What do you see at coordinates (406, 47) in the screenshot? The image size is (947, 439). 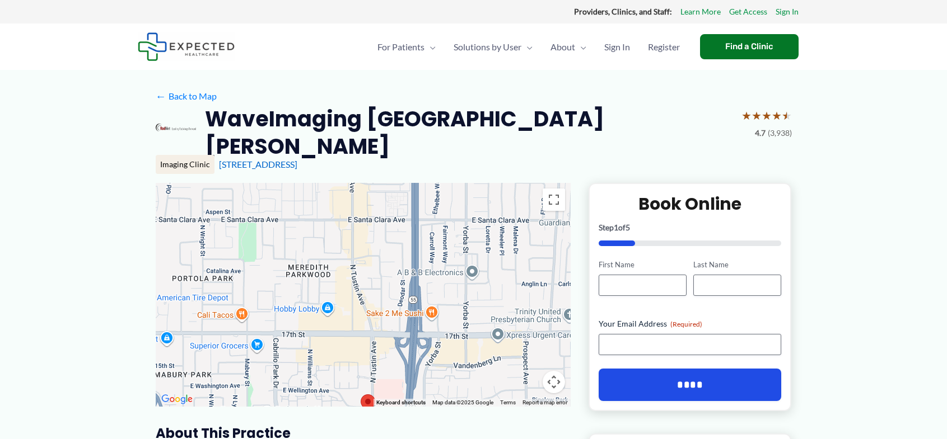 I see `a: For PatientsMenu Toggle` at bounding box center [406, 47].